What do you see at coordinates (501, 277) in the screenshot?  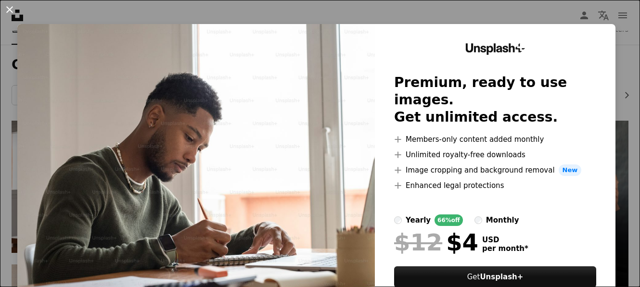 I see `strong: Unsplash+` at bounding box center [501, 277].